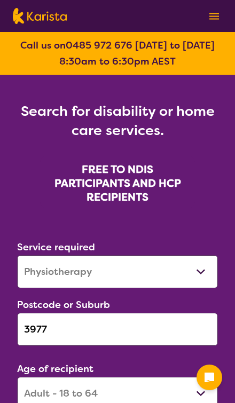 The height and width of the screenshot is (403, 235). What do you see at coordinates (64, 305) in the screenshot?
I see `label: Postcode or Suburb` at bounding box center [64, 305].